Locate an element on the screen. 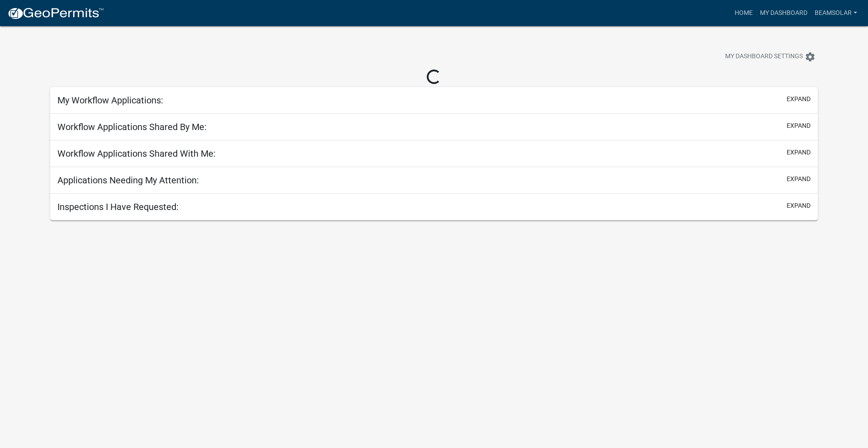 Image resolution: width=868 pixels, height=448 pixels. button: My Dashboard Settingssettings is located at coordinates (770, 57).